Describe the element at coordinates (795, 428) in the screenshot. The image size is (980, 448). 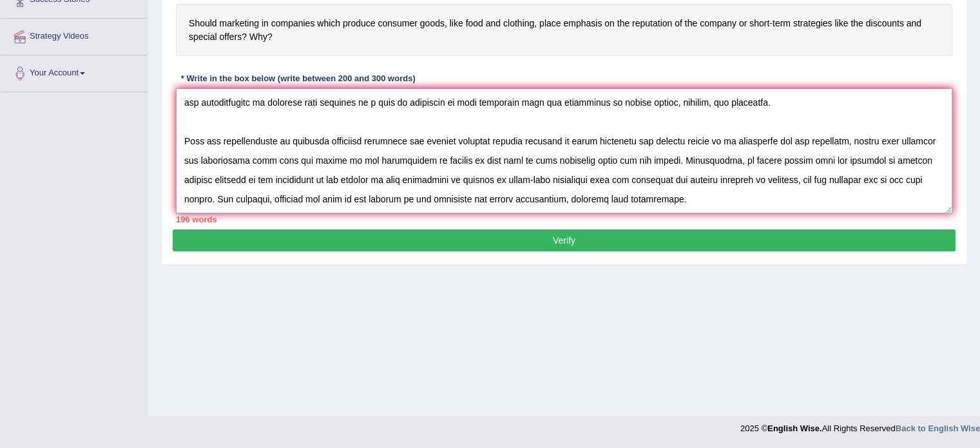
I see `strong: English Wise.` at that location.